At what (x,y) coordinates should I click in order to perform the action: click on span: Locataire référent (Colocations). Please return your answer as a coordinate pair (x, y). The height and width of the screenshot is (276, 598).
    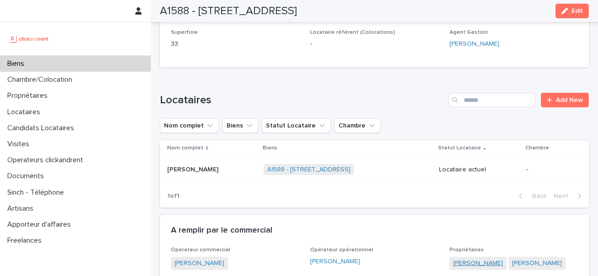
    Looking at the image, I should click on (353, 32).